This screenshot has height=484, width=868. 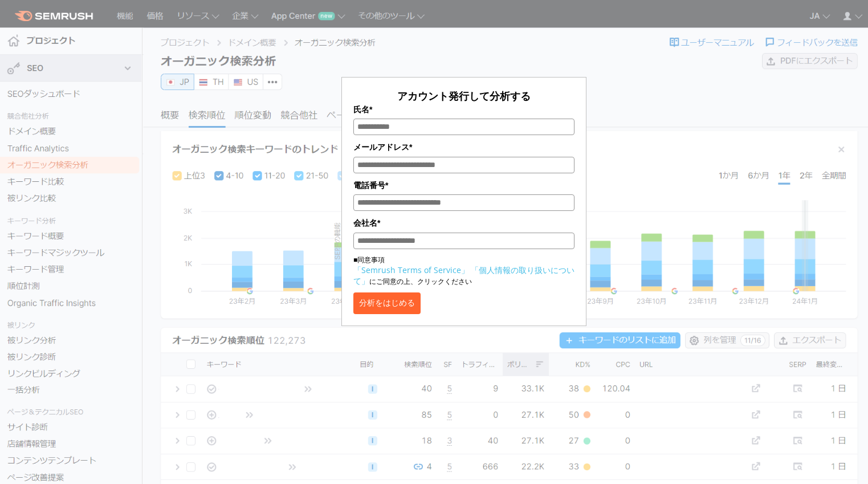 What do you see at coordinates (464, 271) in the screenshot?
I see `p: ■同意事項 にご同意の上、クリックください` at bounding box center [464, 271].